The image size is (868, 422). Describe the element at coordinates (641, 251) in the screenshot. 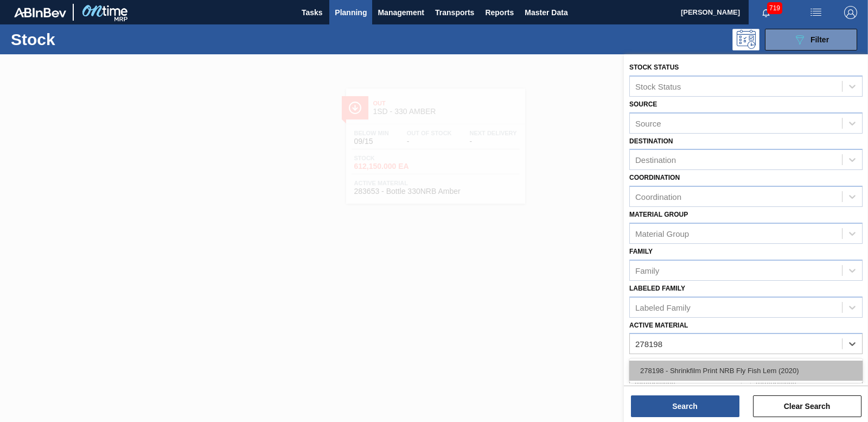

I see `label: Family` at that location.